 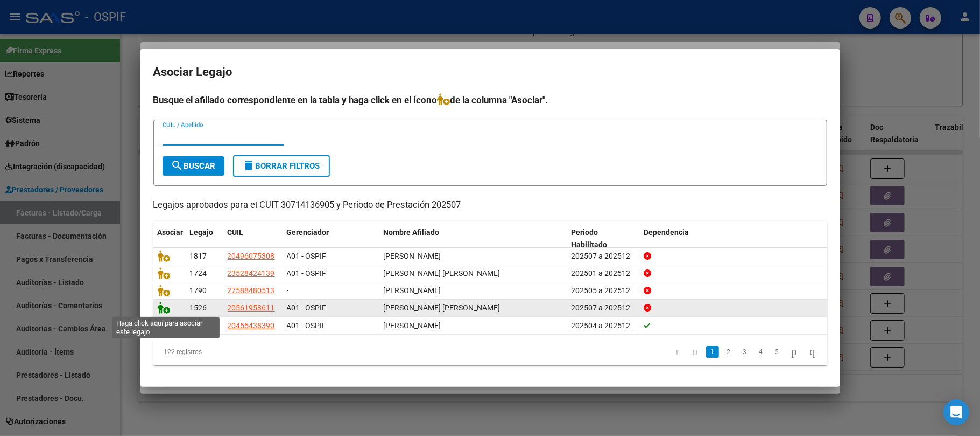 What do you see at coordinates (251, 256) in the screenshot?
I see `span: 20496075308` at bounding box center [251, 256].